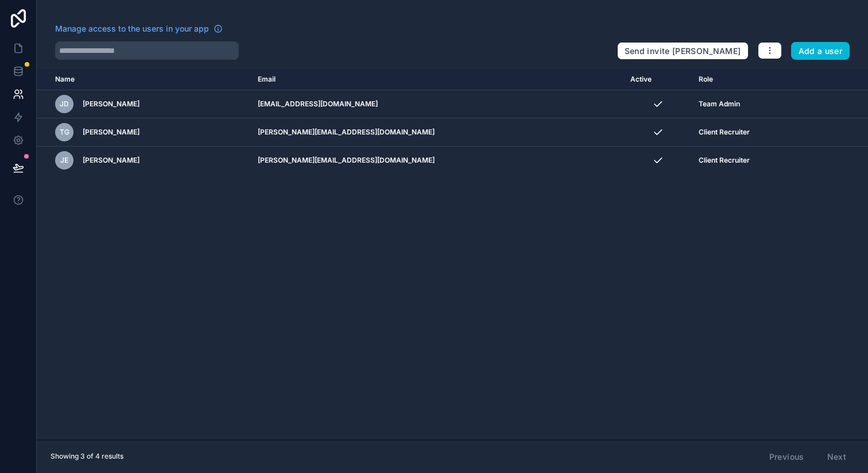 This screenshot has width=868, height=473. What do you see at coordinates (64, 160) in the screenshot?
I see `span: JE` at bounding box center [64, 160].